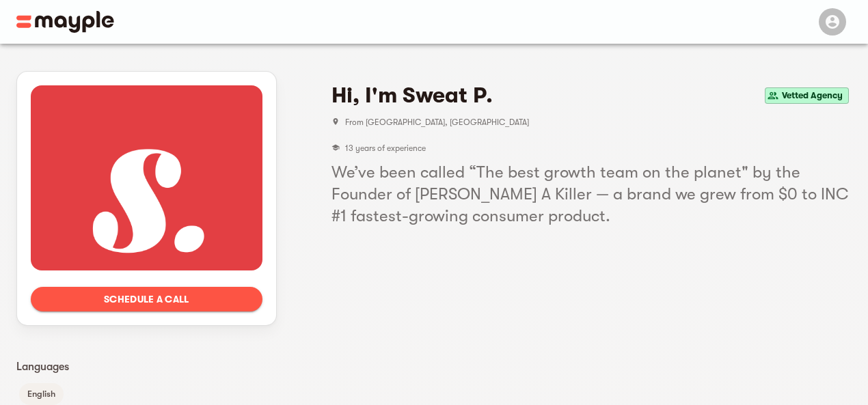  Describe the element at coordinates (146, 367) in the screenshot. I see `p: Languages` at that location.